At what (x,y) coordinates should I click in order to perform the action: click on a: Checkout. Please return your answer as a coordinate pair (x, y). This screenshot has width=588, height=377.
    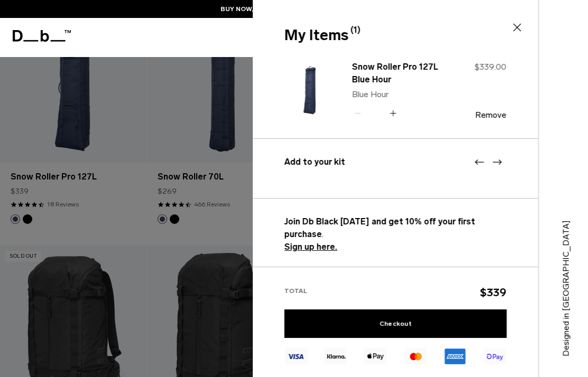
    Looking at the image, I should click on (395, 324).